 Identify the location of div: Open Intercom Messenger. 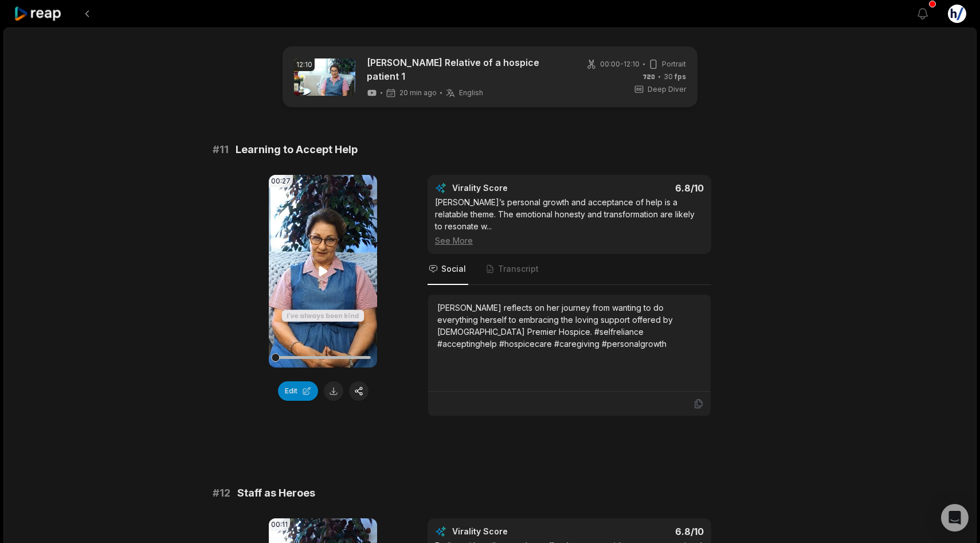
(955, 517).